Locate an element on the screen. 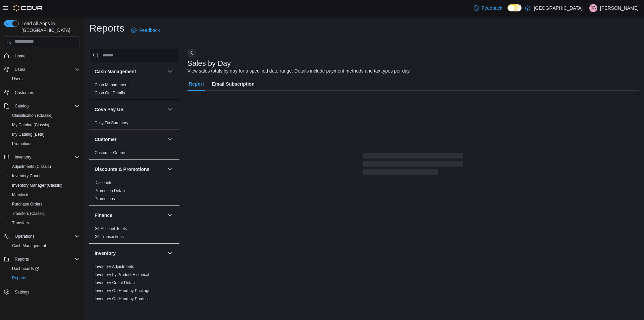  span: Inventory by Product Historical is located at coordinates (122, 275).